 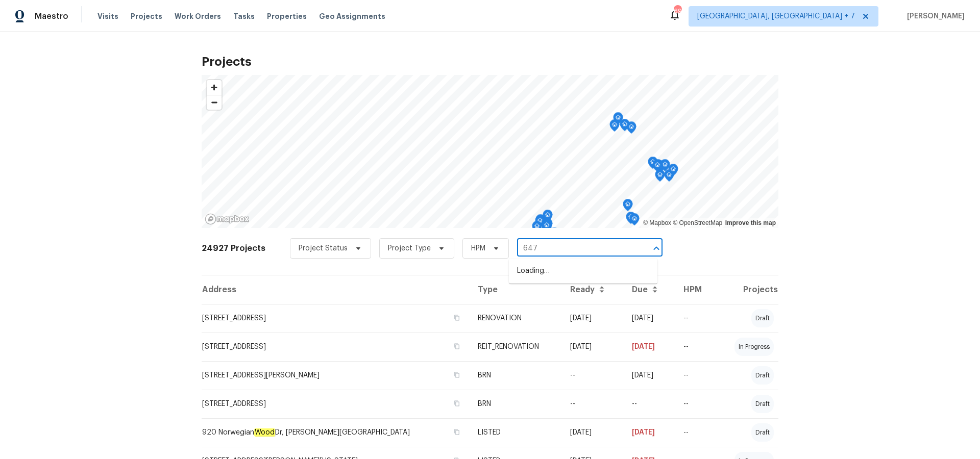 What do you see at coordinates (516, 318) in the screenshot?
I see `td: RENOVATION` at bounding box center [516, 318].